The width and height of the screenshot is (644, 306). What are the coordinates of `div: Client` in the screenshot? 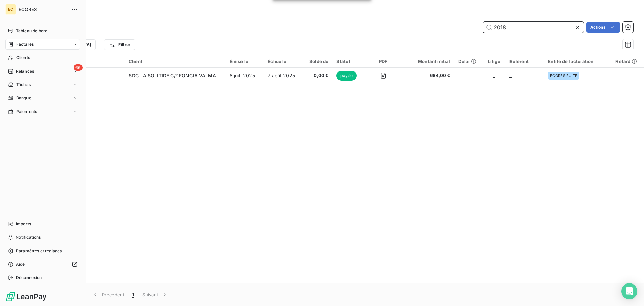 It's located at (175, 62).